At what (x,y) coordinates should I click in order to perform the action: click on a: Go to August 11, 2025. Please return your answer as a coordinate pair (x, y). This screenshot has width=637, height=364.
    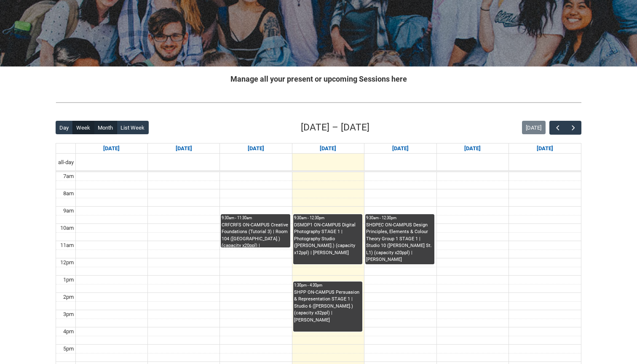
    Looking at the image, I should click on (183, 149).